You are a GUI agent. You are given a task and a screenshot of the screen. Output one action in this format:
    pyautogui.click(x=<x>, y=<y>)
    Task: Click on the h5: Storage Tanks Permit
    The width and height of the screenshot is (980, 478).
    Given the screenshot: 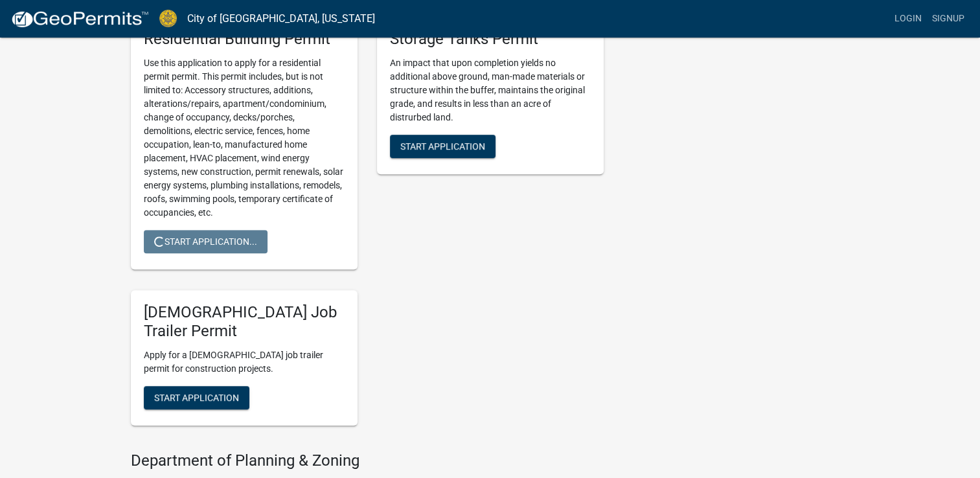 What is the action you would take?
    pyautogui.click(x=490, y=39)
    